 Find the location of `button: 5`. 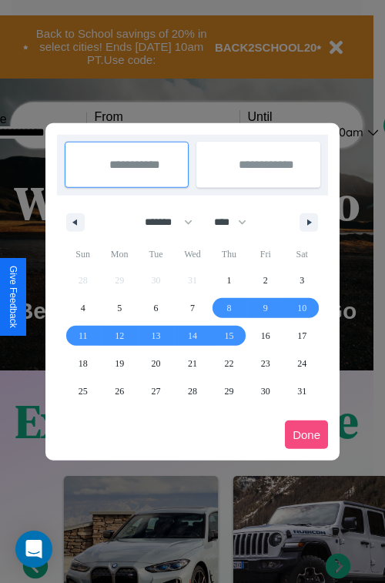

button: 5 is located at coordinates (119, 308).